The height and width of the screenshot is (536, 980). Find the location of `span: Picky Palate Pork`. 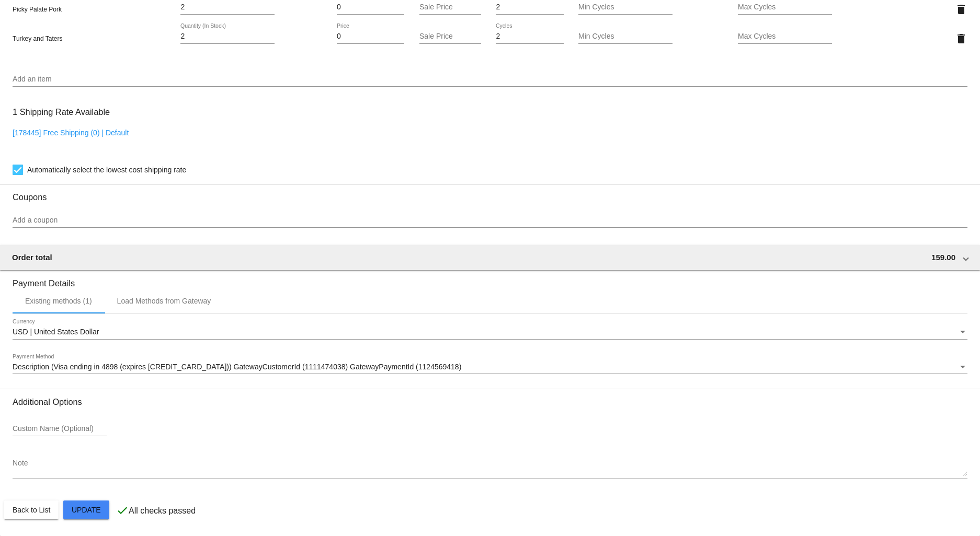

span: Picky Palate Pork is located at coordinates (38, 9).